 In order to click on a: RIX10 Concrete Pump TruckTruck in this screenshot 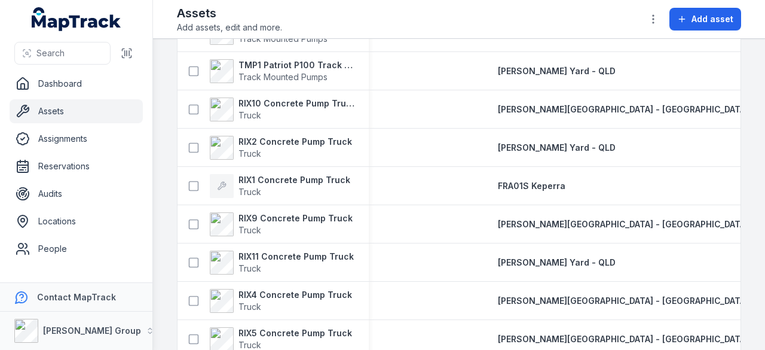, I will do `click(282, 109)`.